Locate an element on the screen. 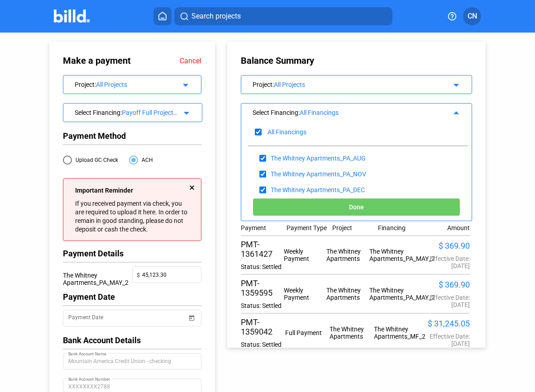 The width and height of the screenshot is (535, 392). div: The Whitney Apartments_MF_2 is located at coordinates (400, 333).